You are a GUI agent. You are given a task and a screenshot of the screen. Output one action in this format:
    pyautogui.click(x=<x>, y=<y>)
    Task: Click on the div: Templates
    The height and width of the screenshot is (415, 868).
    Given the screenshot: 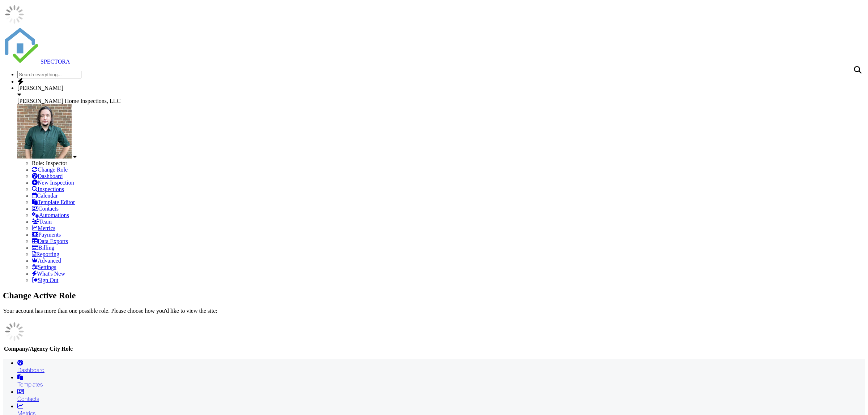 What is the action you would take?
    pyautogui.click(x=441, y=385)
    